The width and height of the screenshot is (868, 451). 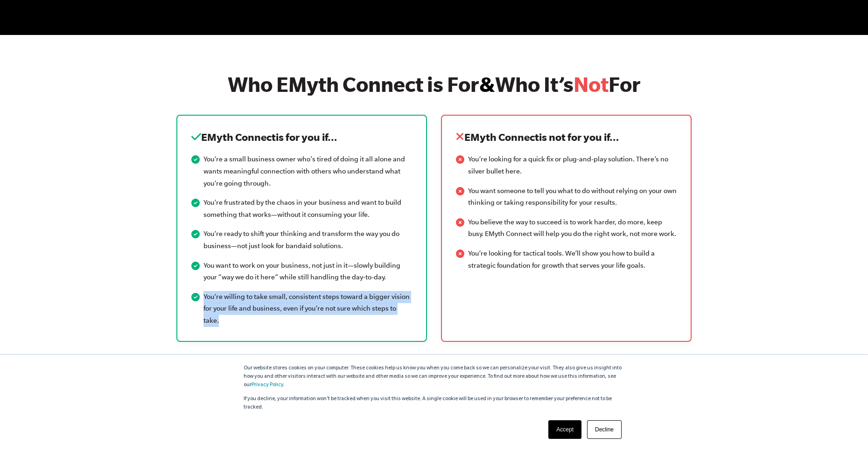 I want to click on li: You want to work on your business, not just in it—slowly building your “way we do it here” while ..., so click(x=301, y=272).